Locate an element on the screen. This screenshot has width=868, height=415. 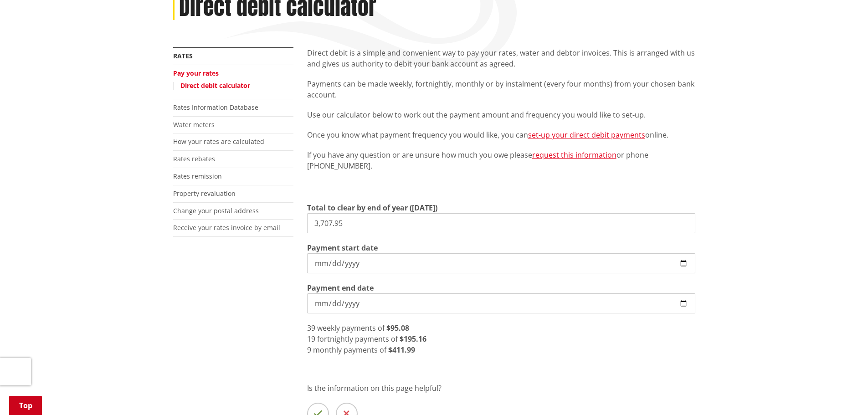
p: Direct debit is a simple and convenient way to pay your rates, water and debtor invoices. This is... is located at coordinates (501, 58).